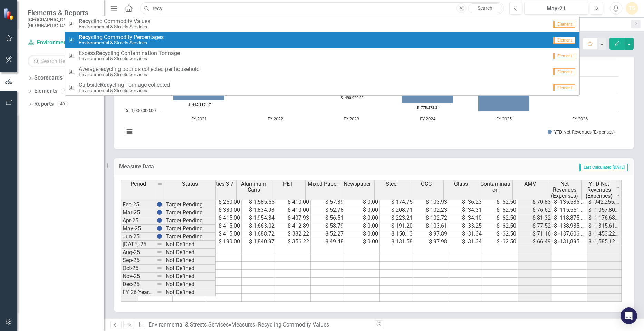 This screenshot has width=644, height=331. What do you see at coordinates (253, 187) in the screenshot?
I see `span: Aluminum Cans` at bounding box center [253, 187].